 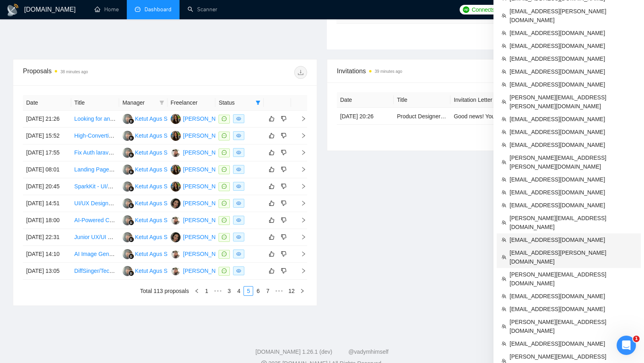 I want to click on a: SparkKit - UI/UX & Web Designer Opportunity, so click(x=131, y=186).